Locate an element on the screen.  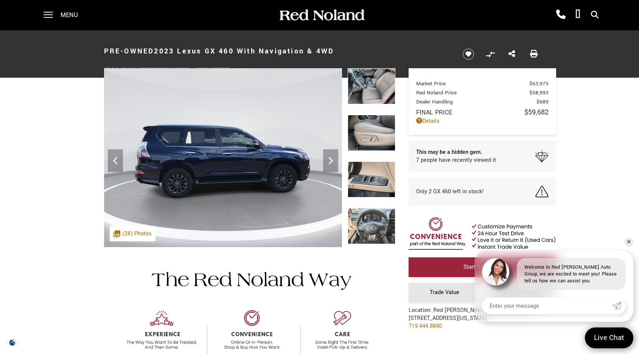
a: Final Price $59,682 is located at coordinates (483, 112).